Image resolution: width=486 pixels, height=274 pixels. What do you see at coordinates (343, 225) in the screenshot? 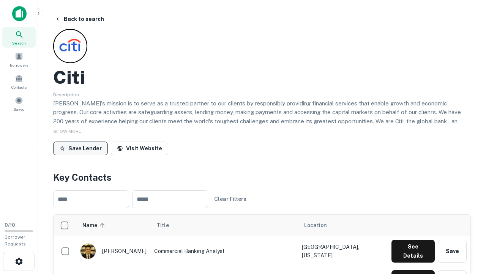
I see `th: Location` at bounding box center [343, 225].